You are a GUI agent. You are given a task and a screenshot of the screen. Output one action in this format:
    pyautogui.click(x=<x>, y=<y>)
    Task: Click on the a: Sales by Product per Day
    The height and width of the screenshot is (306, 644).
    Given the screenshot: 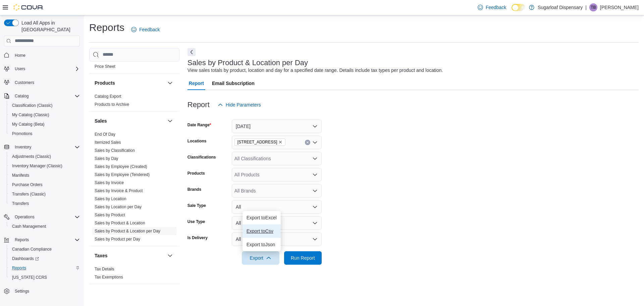 What is the action you would take?
    pyautogui.click(x=117, y=239)
    